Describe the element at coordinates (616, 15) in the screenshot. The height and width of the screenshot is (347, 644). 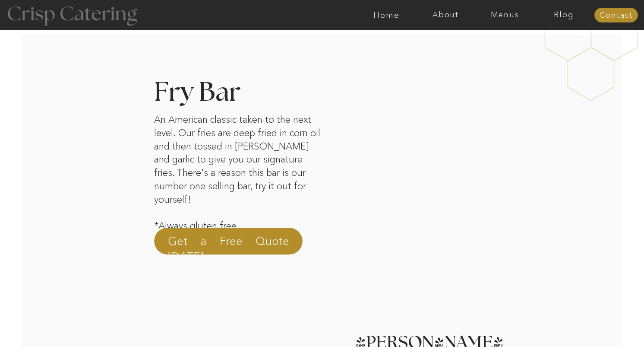
I see `nav: Contact` at that location.